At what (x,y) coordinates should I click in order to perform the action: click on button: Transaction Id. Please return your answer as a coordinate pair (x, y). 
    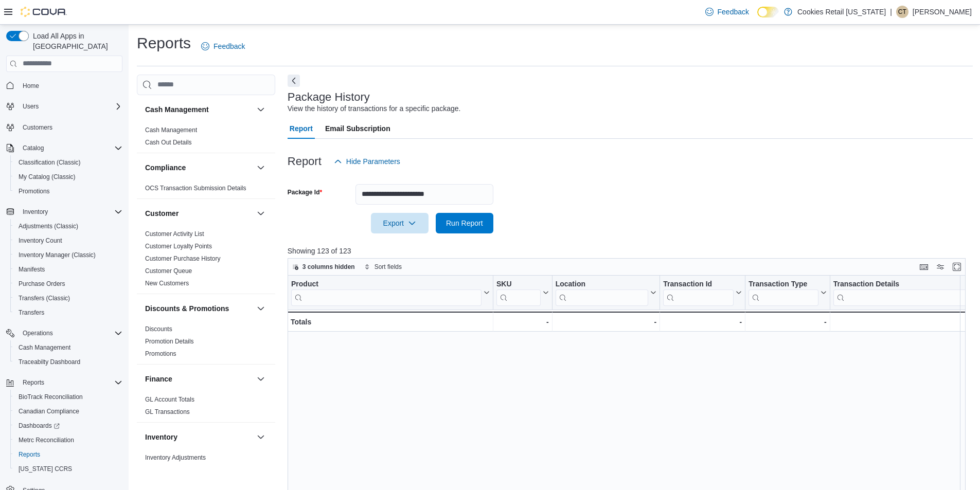
    Looking at the image, I should click on (702, 292).